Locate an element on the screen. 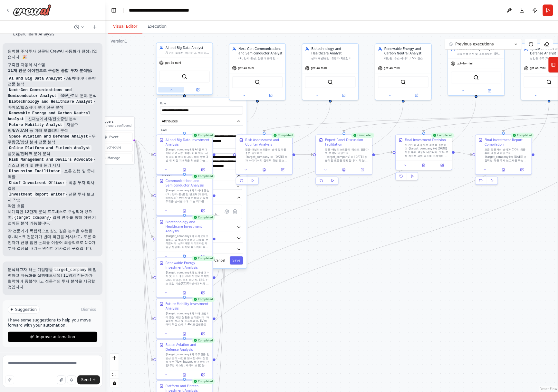 This screenshot has height=392, width=558. div: AI and Big Data AnalystAI 기반 솔루션, 머신러닝, 빅데이터 플랫폼 개발 기업 중 향후 3년 내 시장 지배력을 확보할 핵심 기술 기업을 발굴하고 {targ... is located at coordinates (184, 69).